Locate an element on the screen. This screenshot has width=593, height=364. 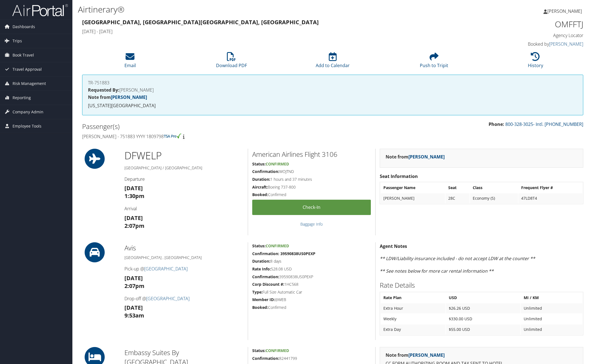
h1: Airtinerary® is located at coordinates (248, 9).